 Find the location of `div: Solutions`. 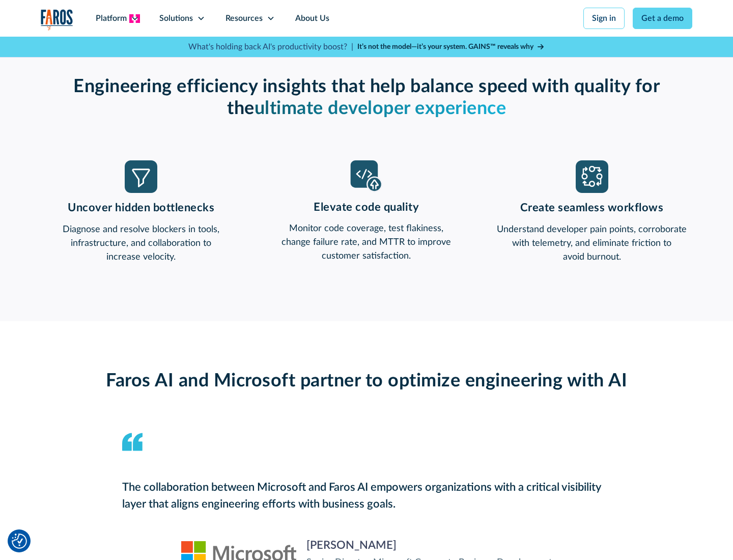

div: Solutions is located at coordinates (176, 18).